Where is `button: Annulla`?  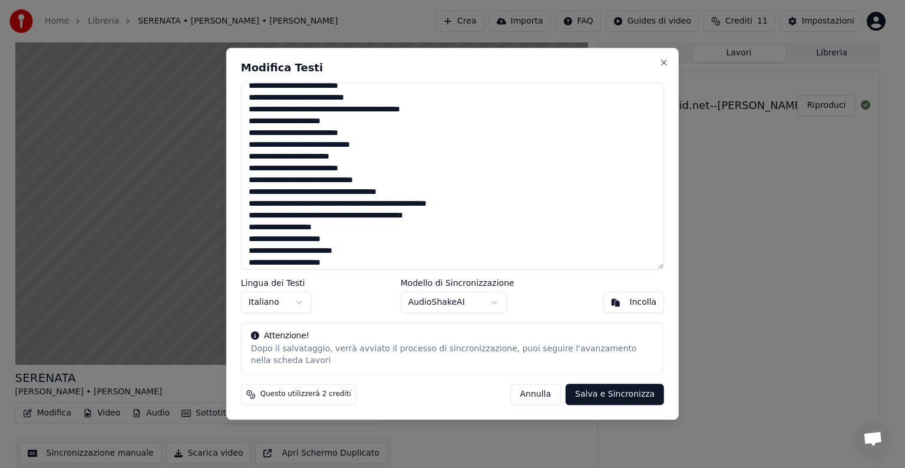
button: Annulla is located at coordinates (535, 395).